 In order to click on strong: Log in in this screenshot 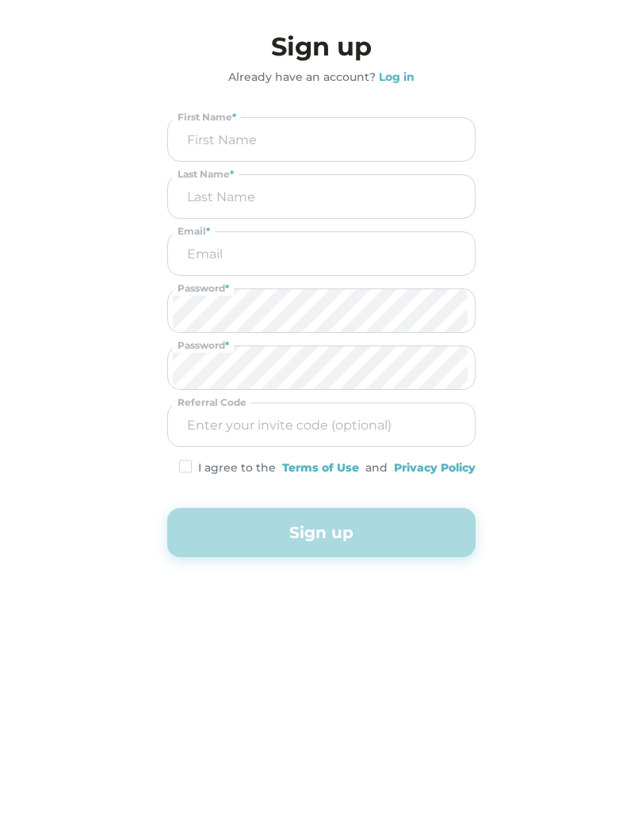, I will do `click(397, 77)`.